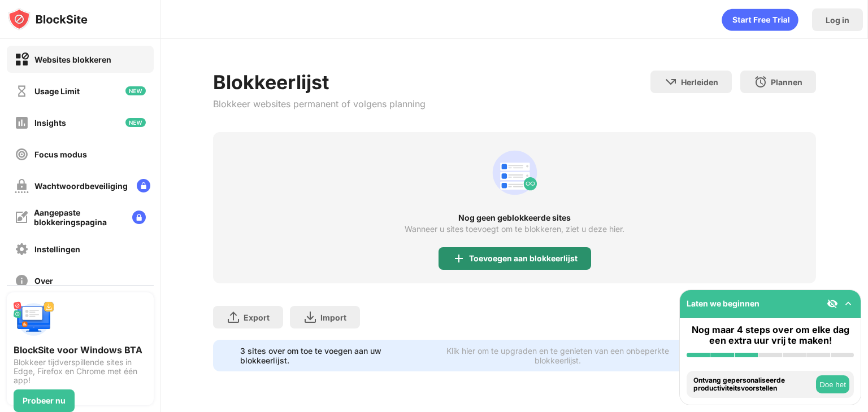 The width and height of the screenshot is (868, 412). I want to click on img: password-protection-off.svg, so click(22, 186).